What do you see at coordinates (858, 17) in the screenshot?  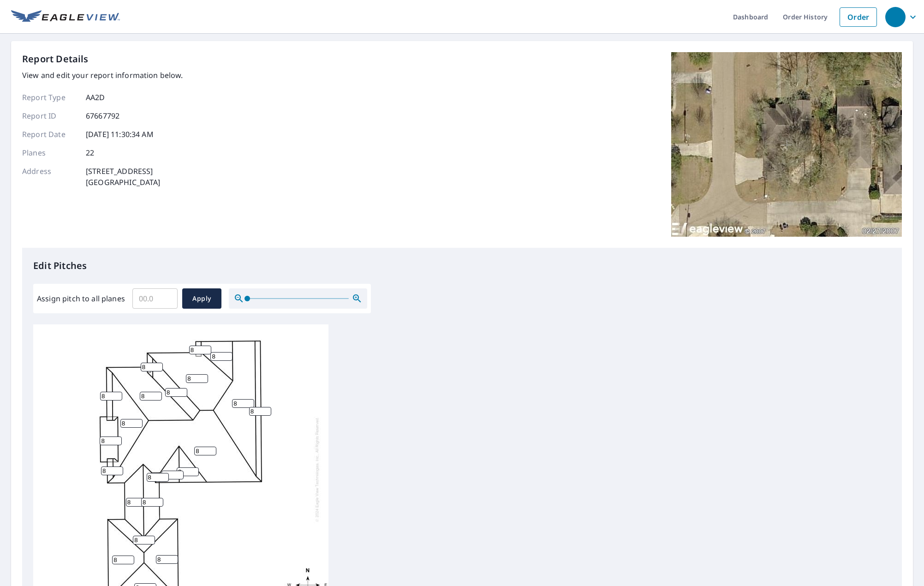 I see `a: Order` at bounding box center [858, 17].